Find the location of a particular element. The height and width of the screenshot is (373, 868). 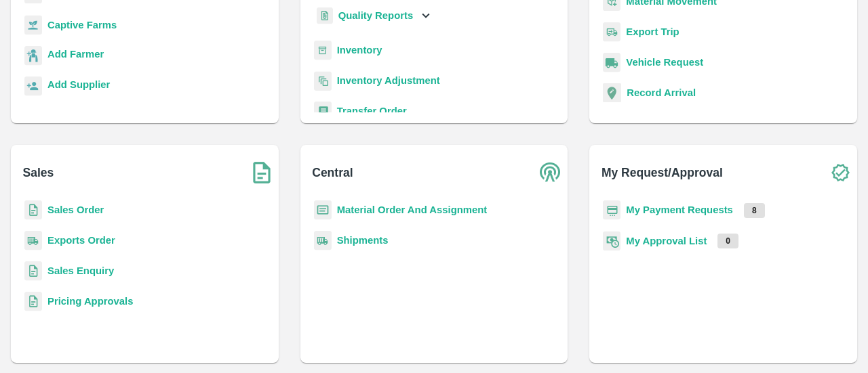

img: central is located at coordinates (551, 173).